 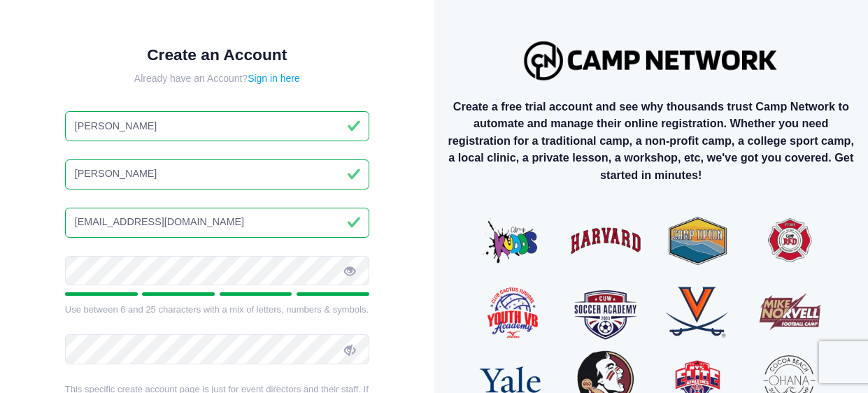 I want to click on div: Already have an Account?, so click(x=217, y=78).